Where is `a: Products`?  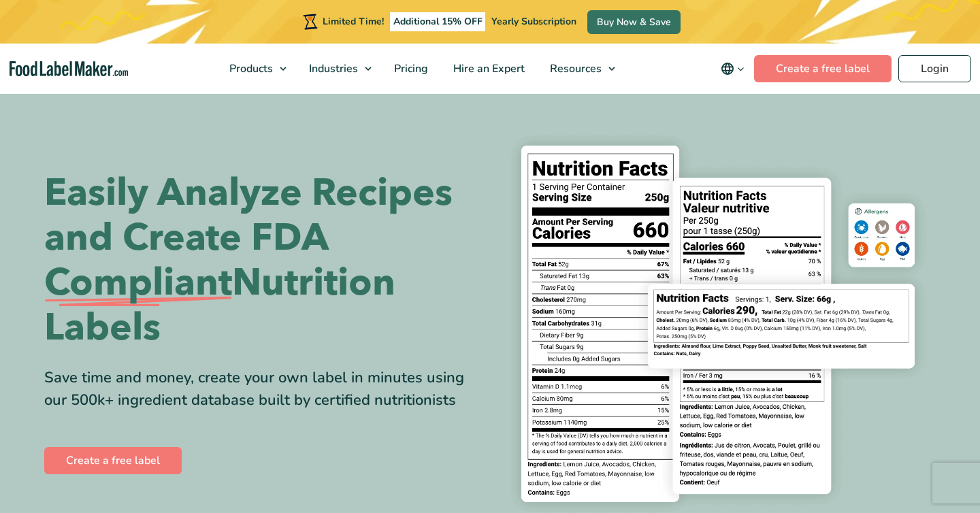 a: Products is located at coordinates (255, 69).